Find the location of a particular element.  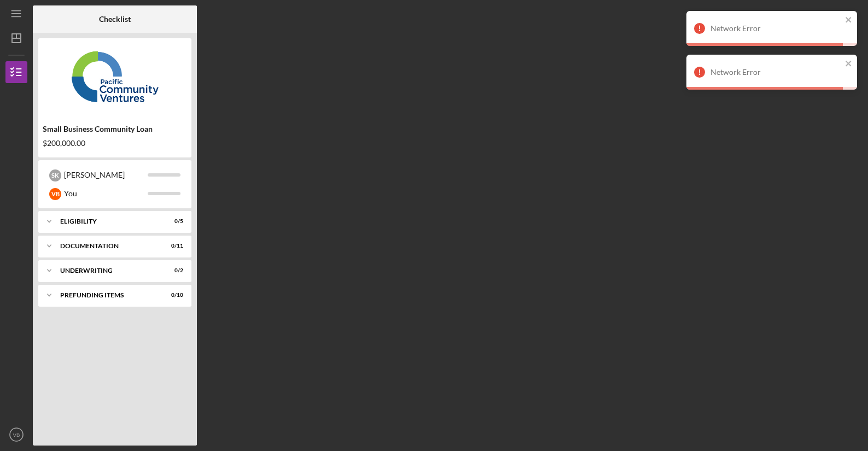

div: S K is located at coordinates (55, 176).